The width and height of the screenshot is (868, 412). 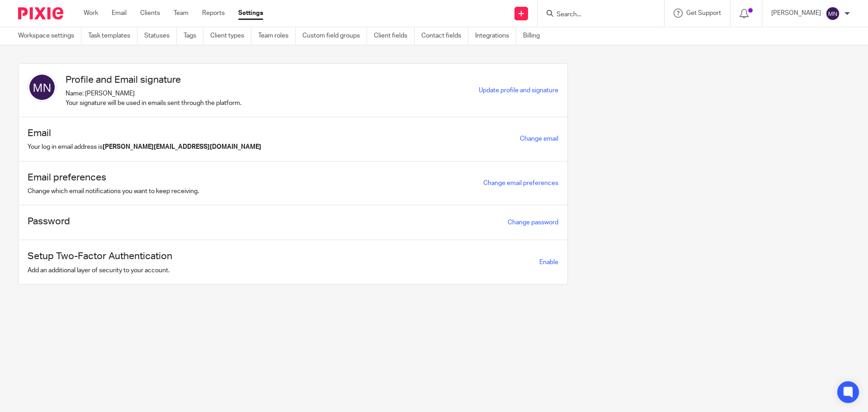 I want to click on img: Pixie, so click(x=41, y=13).